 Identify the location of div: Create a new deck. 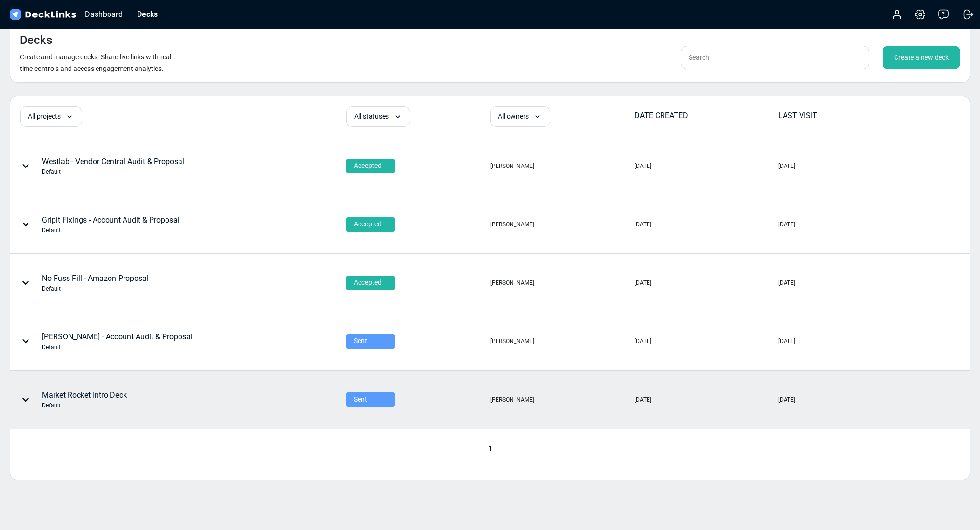
(921, 58).